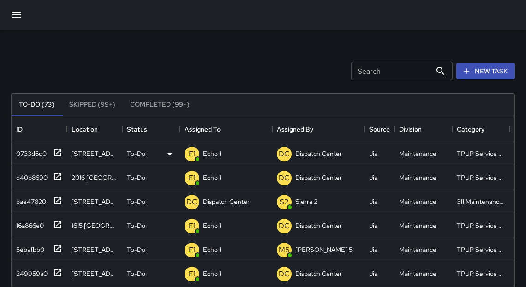 This screenshot has width=526, height=287. I want to click on div: 2300 Broadway, so click(95, 249).